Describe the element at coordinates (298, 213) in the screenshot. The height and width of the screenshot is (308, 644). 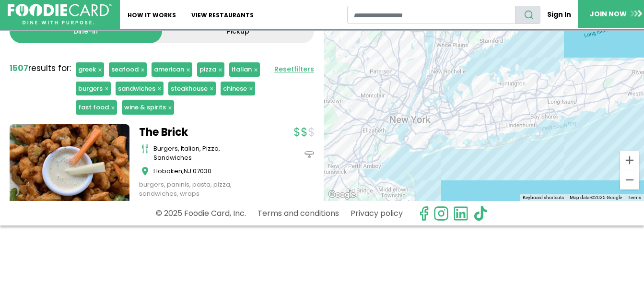
I see `a: Terms and conditions` at that location.